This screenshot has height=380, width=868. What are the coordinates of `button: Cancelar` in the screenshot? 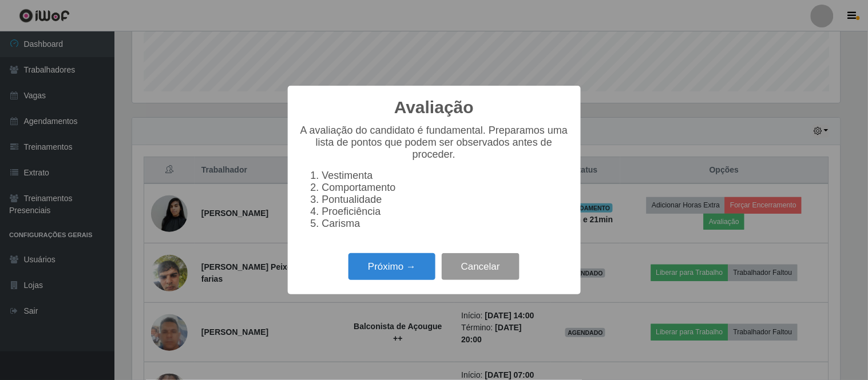 It's located at (481, 266).